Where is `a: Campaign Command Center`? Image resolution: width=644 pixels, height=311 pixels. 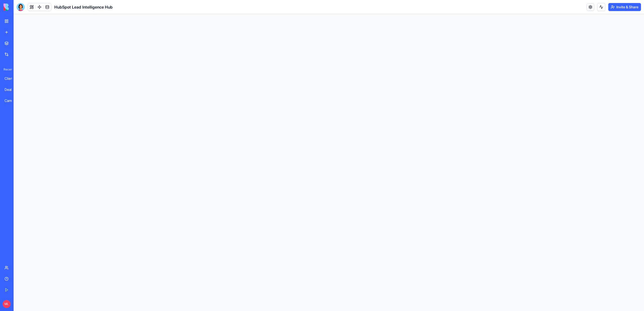 a: Campaign Command Center is located at coordinates (12, 101).